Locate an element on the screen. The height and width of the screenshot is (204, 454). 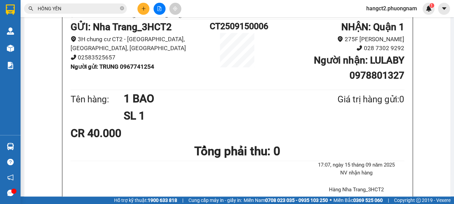
h1: Tổng phải thu: 0 is located at coordinates (238, 151).